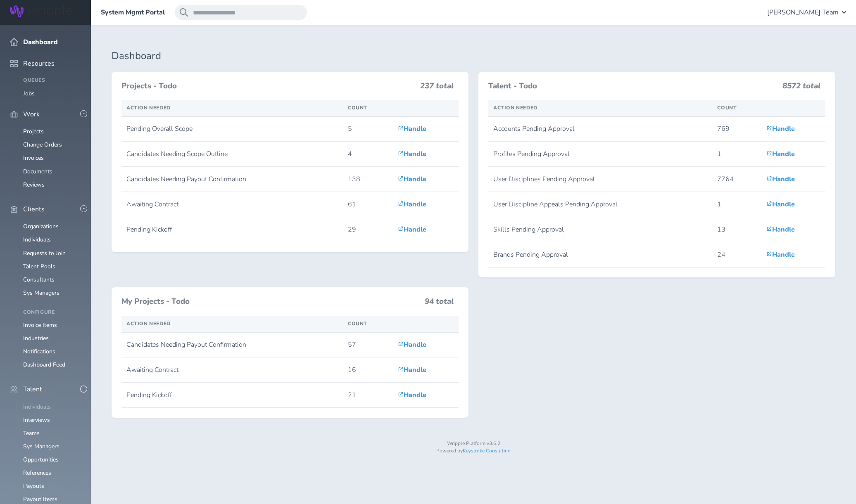  I want to click on a: Jobs, so click(29, 93).